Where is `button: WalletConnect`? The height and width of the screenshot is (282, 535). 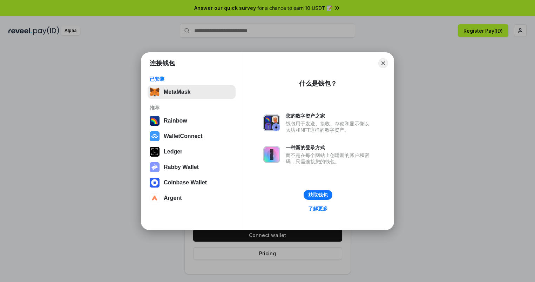 button: WalletConnect is located at coordinates (191, 136).